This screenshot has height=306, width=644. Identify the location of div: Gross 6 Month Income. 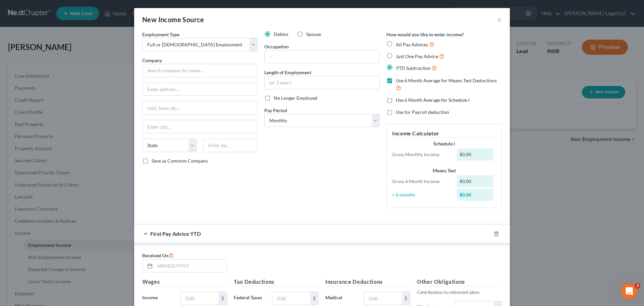
(421, 181).